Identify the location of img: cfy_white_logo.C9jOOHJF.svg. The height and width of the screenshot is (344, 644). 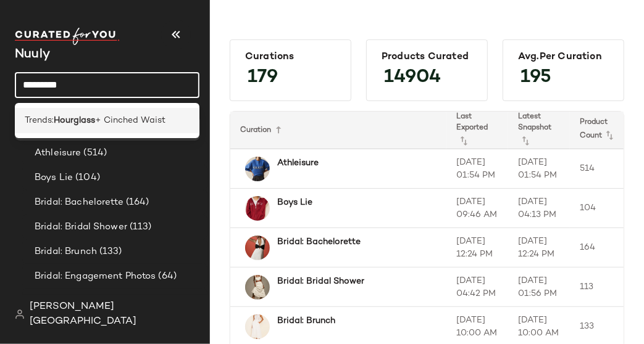
(68, 37).